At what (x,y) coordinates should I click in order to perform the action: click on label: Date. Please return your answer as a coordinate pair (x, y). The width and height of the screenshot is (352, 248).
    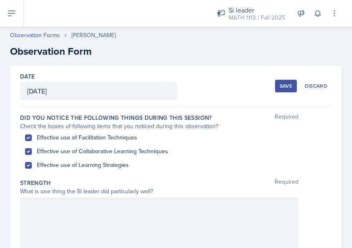
    Looking at the image, I should click on (27, 76).